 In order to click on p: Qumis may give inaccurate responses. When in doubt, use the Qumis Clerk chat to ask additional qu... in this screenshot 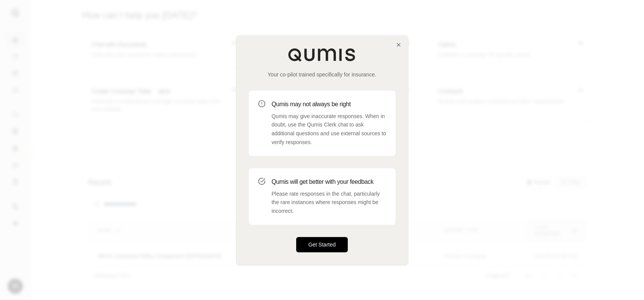, I will do `click(329, 129)`.